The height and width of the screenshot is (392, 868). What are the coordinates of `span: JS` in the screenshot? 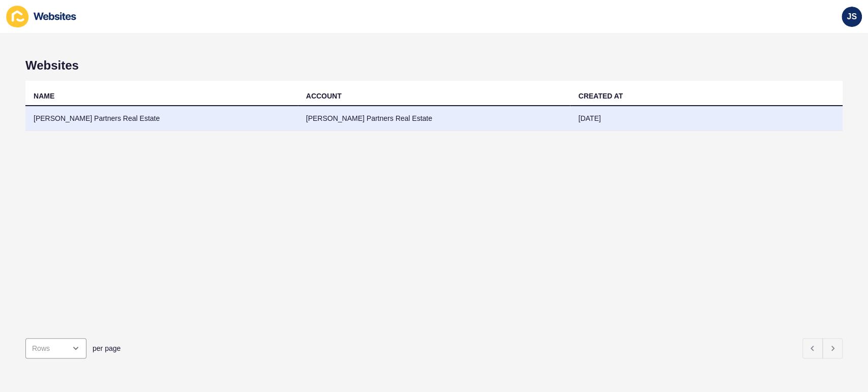 It's located at (852, 17).